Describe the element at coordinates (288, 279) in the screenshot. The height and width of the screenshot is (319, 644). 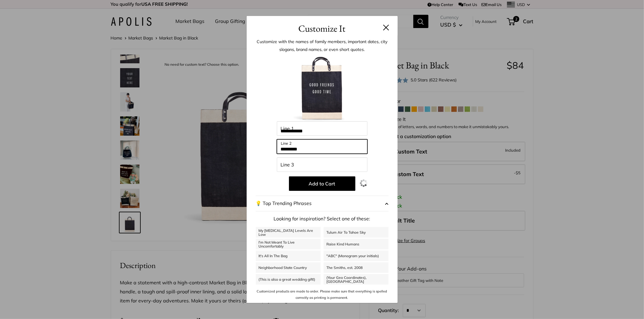
I see `a: (This is also a great wedding gift!)` at that location.